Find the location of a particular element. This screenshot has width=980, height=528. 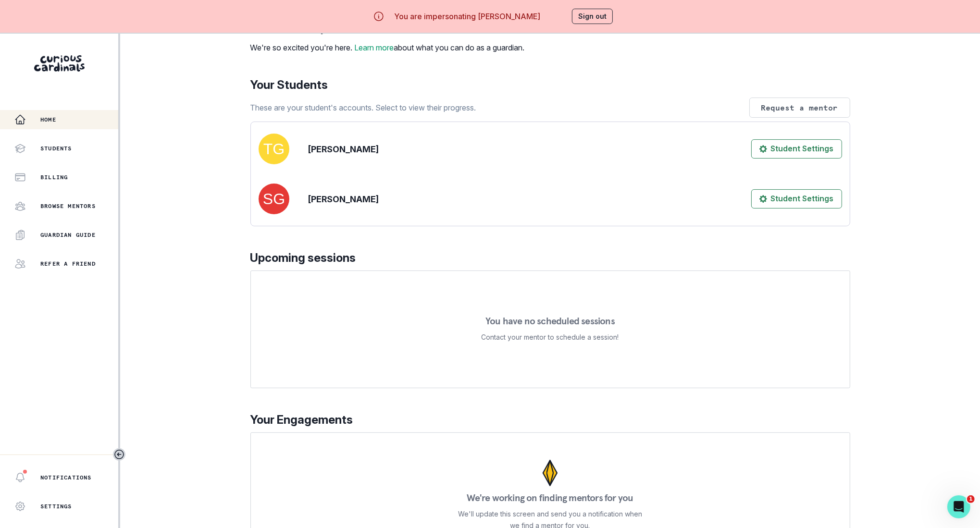

p: Students is located at coordinates (56, 149).